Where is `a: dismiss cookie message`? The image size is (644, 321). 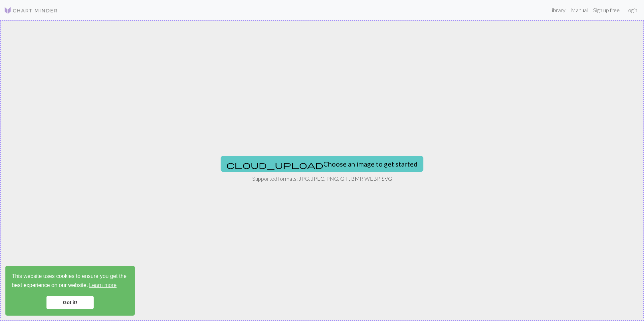
a: dismiss cookie message is located at coordinates (70, 303).